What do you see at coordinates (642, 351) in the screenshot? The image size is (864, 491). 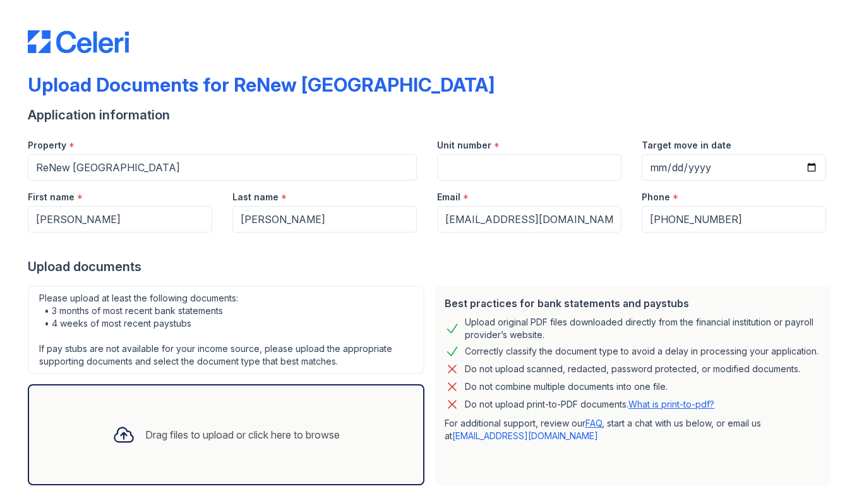 I see `div: Correctly classify the document type to avoid a delay in processing your application.` at bounding box center [642, 351].